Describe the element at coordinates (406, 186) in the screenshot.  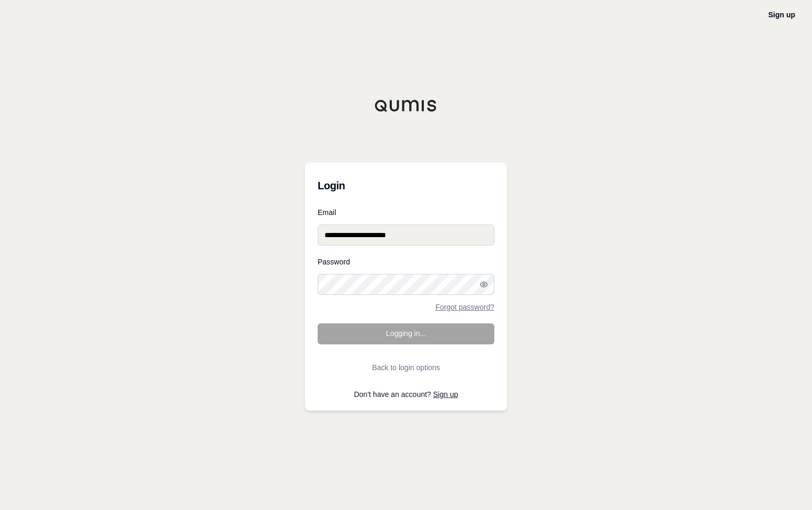
I see `h3: Login` at that location.